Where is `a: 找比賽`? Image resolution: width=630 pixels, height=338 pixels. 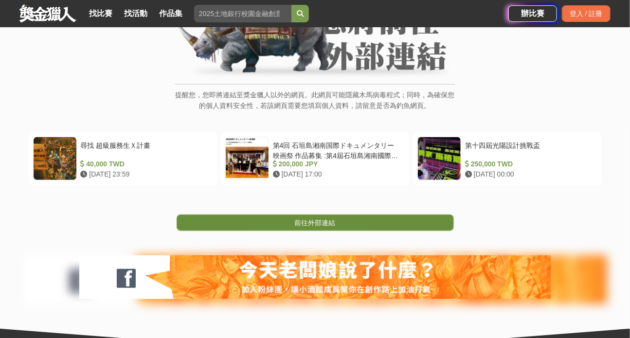
a: 找比賽 is located at coordinates (101, 14).